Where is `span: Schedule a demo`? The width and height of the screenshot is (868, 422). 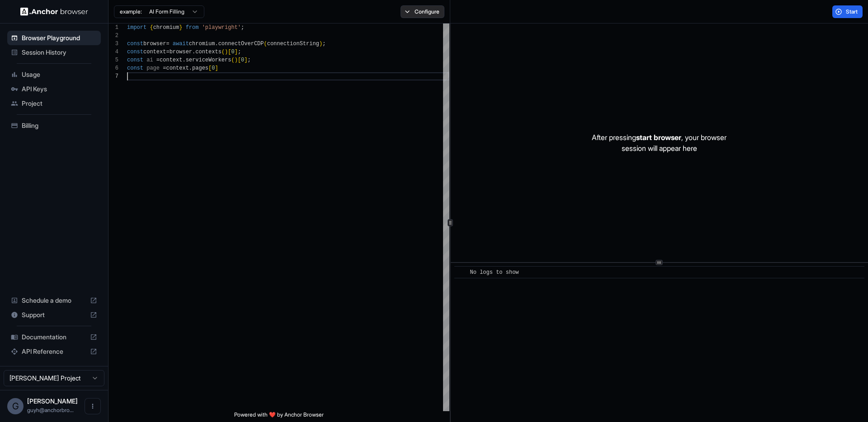 span: Schedule a demo is located at coordinates (54, 301).